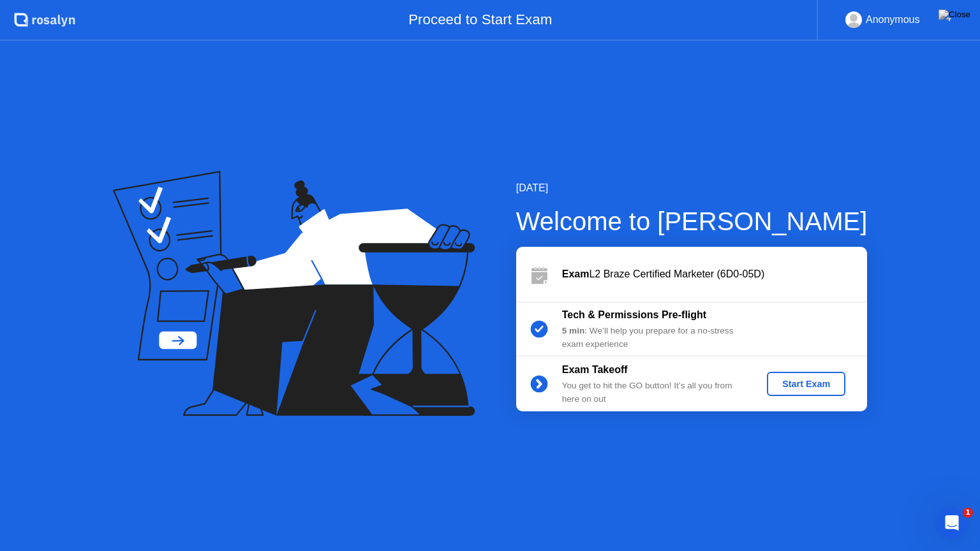 This screenshot has width=980, height=551. What do you see at coordinates (595, 369) in the screenshot?
I see `b: Exam Takeoff` at bounding box center [595, 369].